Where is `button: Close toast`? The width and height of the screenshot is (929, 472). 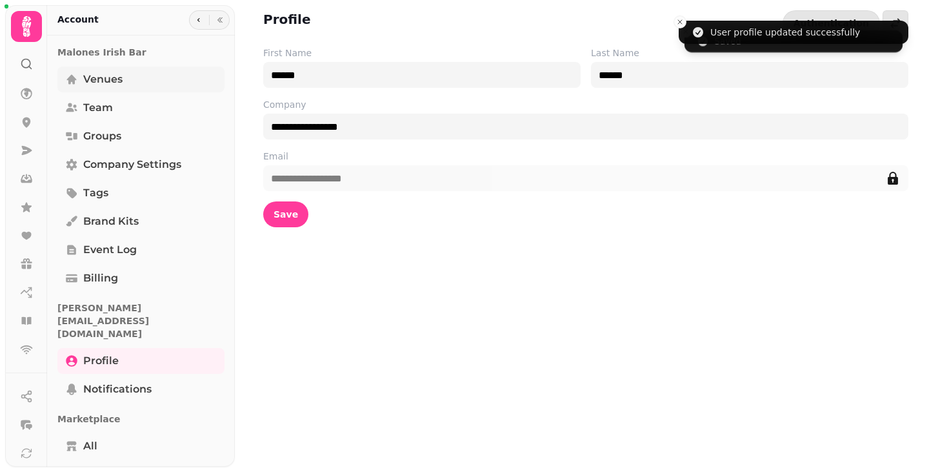 button: Close toast is located at coordinates (680, 22).